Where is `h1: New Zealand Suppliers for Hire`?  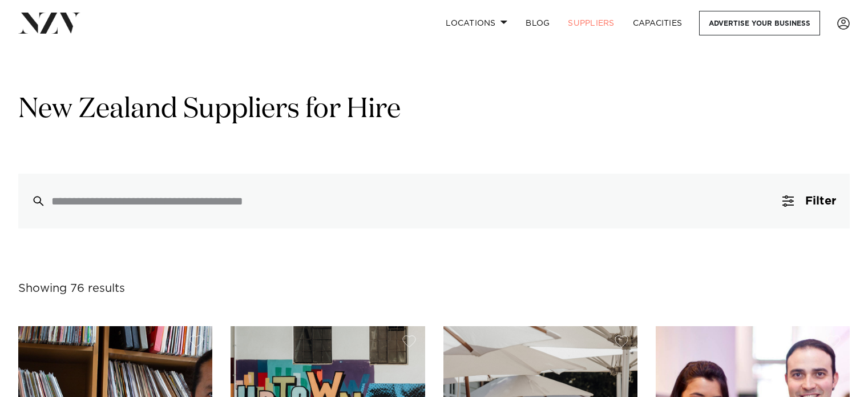 h1: New Zealand Suppliers for Hire is located at coordinates (434, 109).